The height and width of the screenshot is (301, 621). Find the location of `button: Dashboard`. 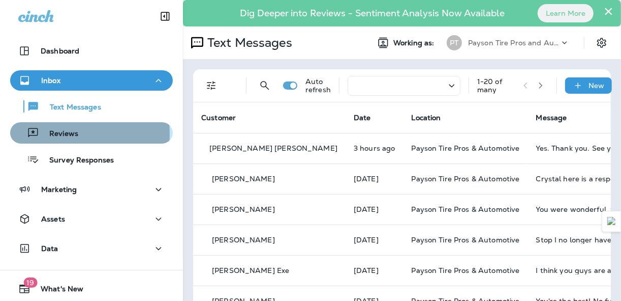

button: Dashboard is located at coordinates (92, 51).